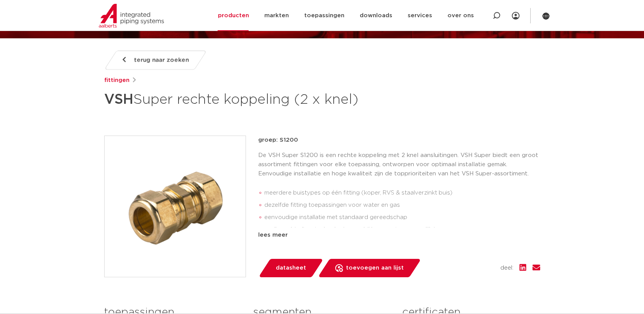 The width and height of the screenshot is (644, 314). What do you see at coordinates (375, 268) in the screenshot?
I see `span: toevoegen aan lijst` at bounding box center [375, 268].